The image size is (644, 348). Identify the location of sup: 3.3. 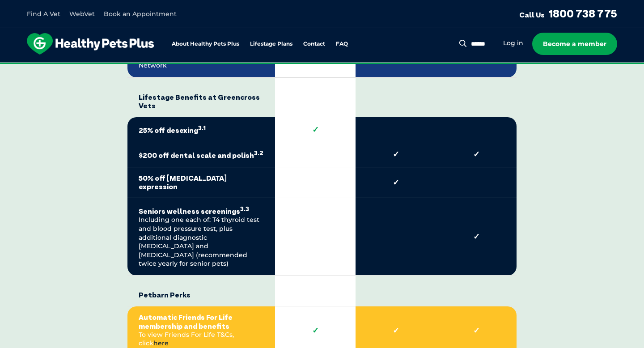
(244, 209).